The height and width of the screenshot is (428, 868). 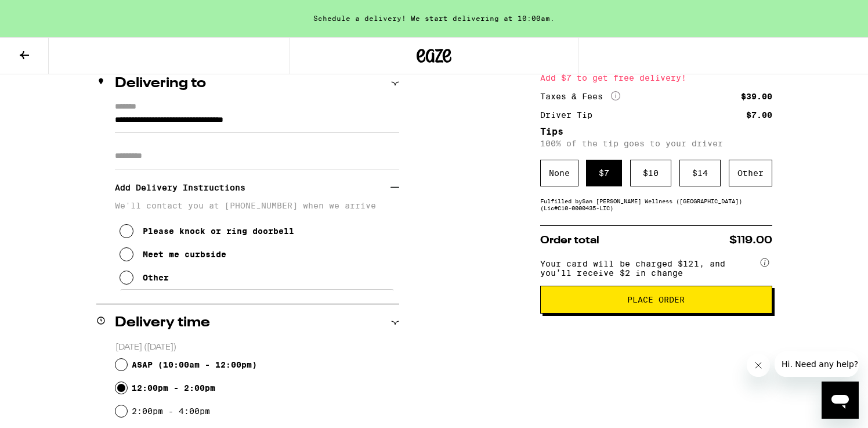 What do you see at coordinates (580, 96) in the screenshot?
I see `div: Taxes & Fees` at bounding box center [580, 96].